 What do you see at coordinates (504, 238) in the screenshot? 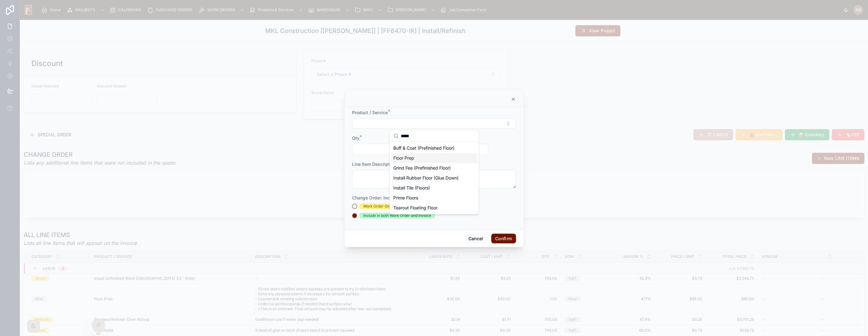
I see `button: Confirm` at bounding box center [504, 238].